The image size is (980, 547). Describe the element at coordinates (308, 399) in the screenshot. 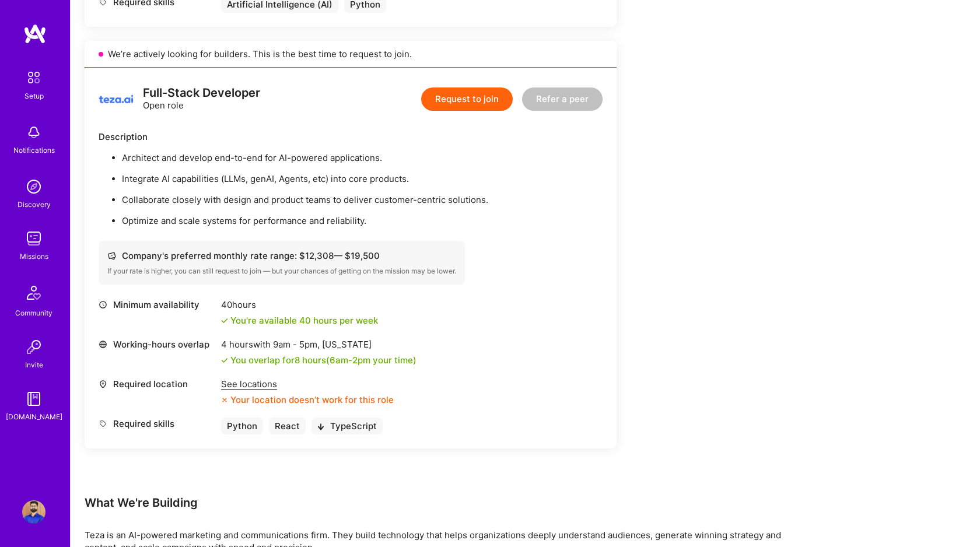

I see `div: Your location doesn’t work for this role` at that location.